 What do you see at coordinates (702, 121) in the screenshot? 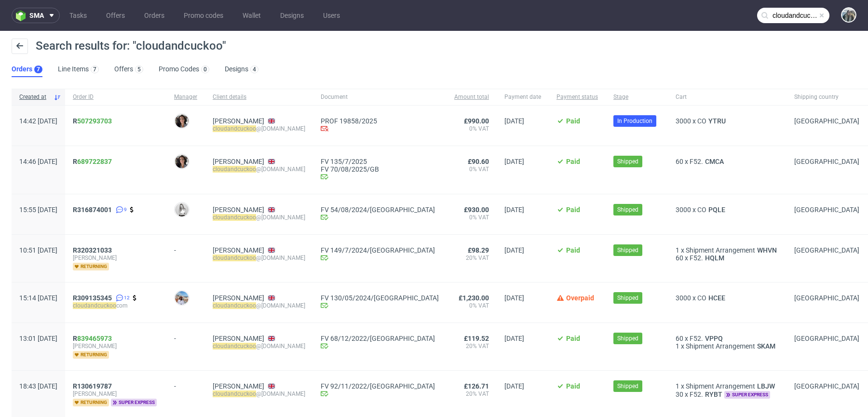
I see `span: CO` at bounding box center [702, 121].